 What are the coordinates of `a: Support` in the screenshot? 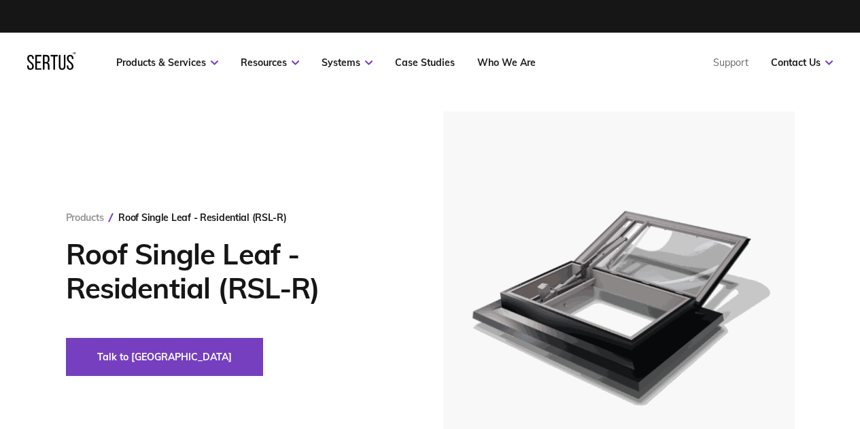 It's located at (731, 63).